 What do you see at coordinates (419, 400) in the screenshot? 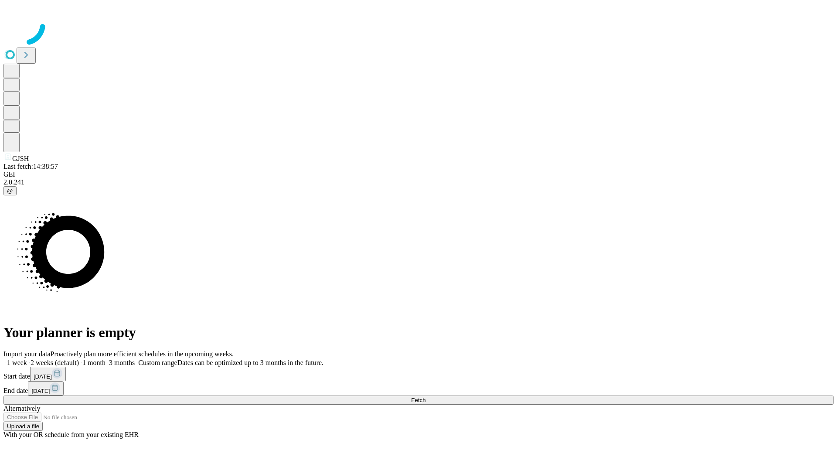
I see `button: Fetch` at bounding box center [419, 400].